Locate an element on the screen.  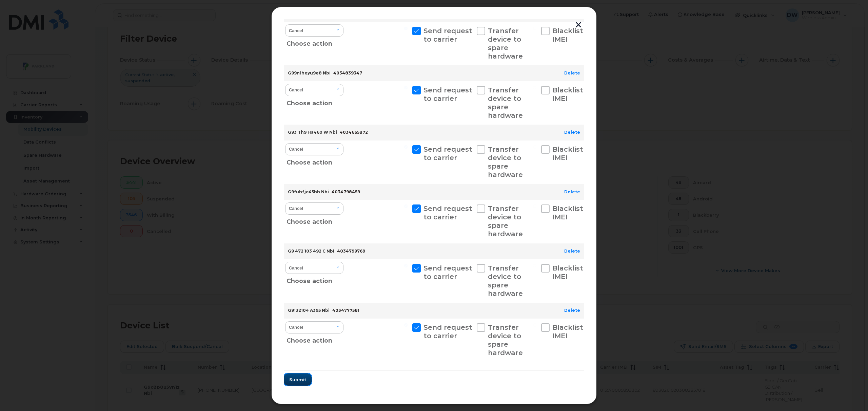
button: Submit is located at coordinates (298, 380).